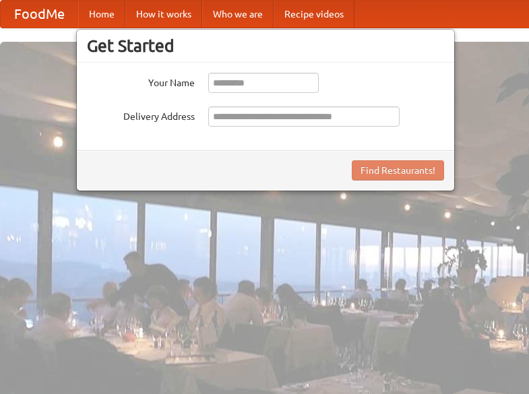  Describe the element at coordinates (141, 114) in the screenshot. I see `label: Delivery Address` at that location.